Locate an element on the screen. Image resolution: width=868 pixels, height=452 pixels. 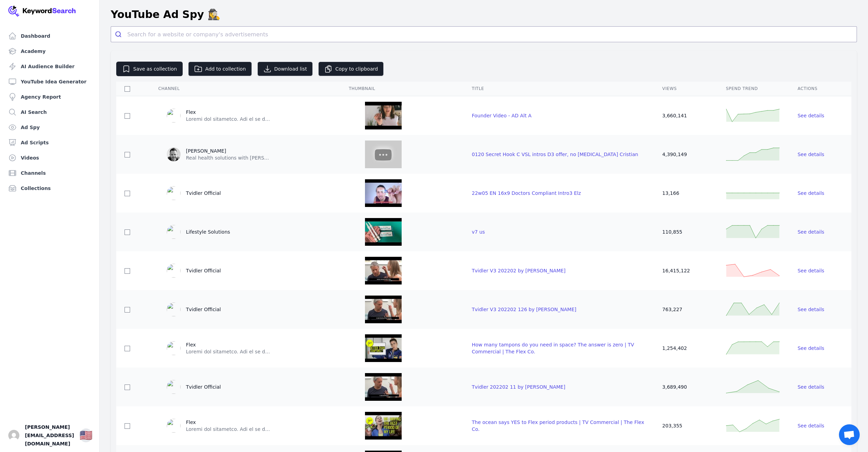
div: Open chat is located at coordinates (849, 434).